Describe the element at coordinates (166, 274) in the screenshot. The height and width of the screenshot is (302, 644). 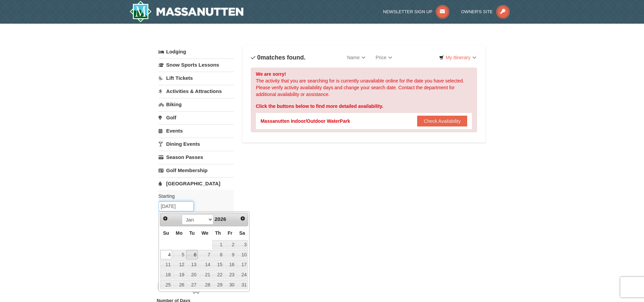
I see `a: 18` at that location.